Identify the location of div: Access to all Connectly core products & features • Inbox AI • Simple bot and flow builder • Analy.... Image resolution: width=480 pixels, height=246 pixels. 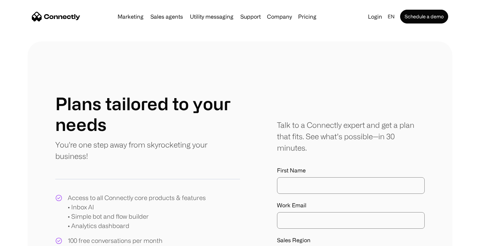
(137, 212).